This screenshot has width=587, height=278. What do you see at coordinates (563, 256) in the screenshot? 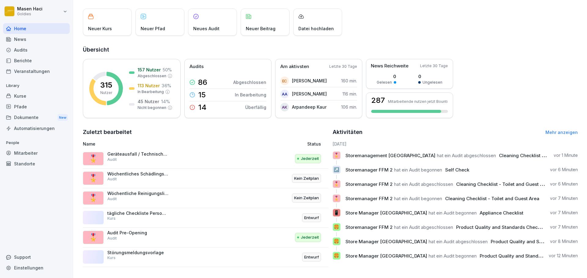
I see `p: vor 12 Minuten` at bounding box center [563, 256].